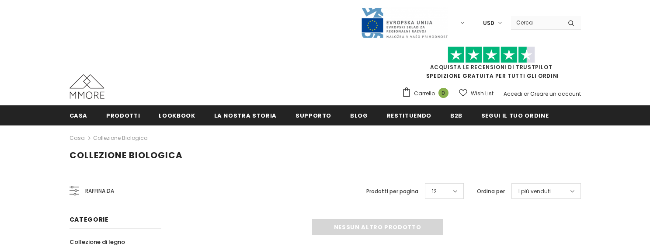  I want to click on a: supporto, so click(314, 115).